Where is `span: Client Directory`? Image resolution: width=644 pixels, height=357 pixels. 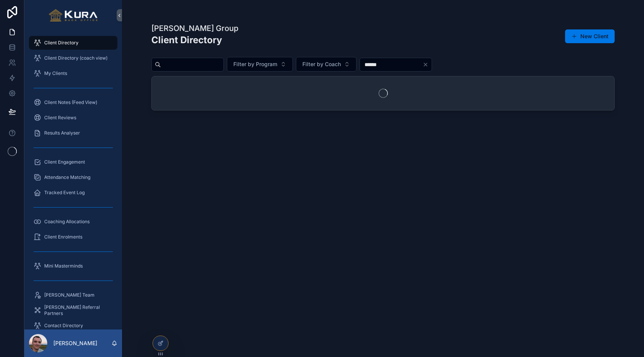
span: Client Directory is located at coordinates (61, 42).